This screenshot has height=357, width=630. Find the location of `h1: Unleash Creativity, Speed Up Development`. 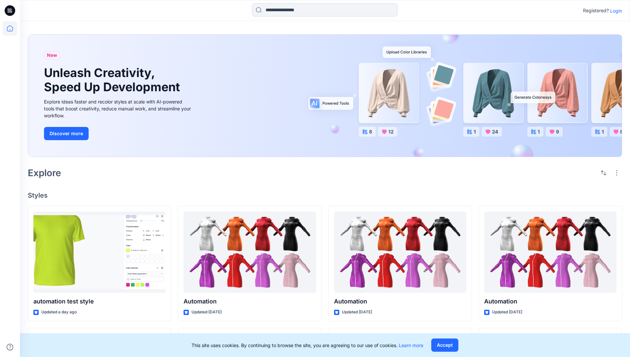

h1: Unleash Creativity, Speed Up Development is located at coordinates (113, 80).